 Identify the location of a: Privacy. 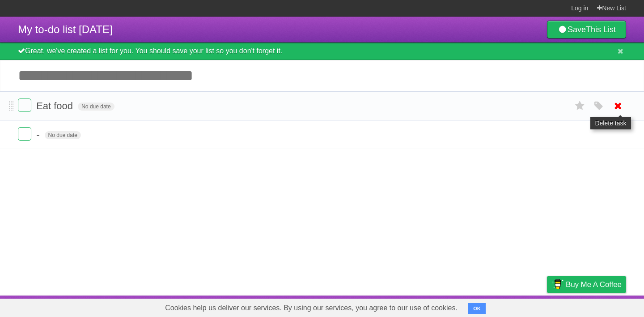
(547, 306).